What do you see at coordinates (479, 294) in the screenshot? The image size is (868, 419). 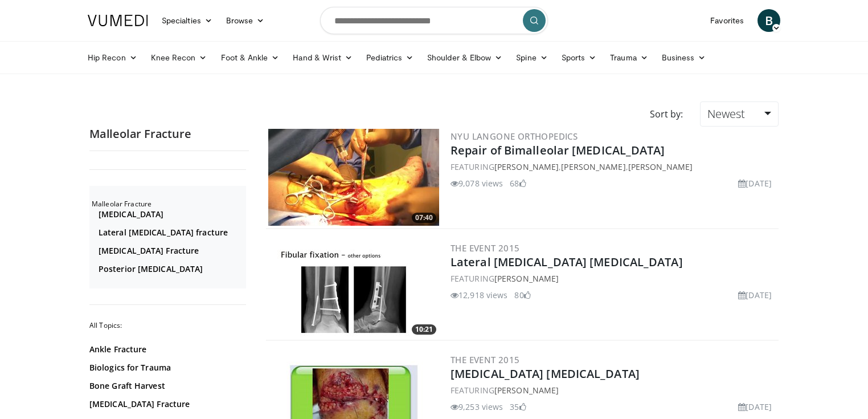 I see `li: 12,918 views` at bounding box center [479, 294].